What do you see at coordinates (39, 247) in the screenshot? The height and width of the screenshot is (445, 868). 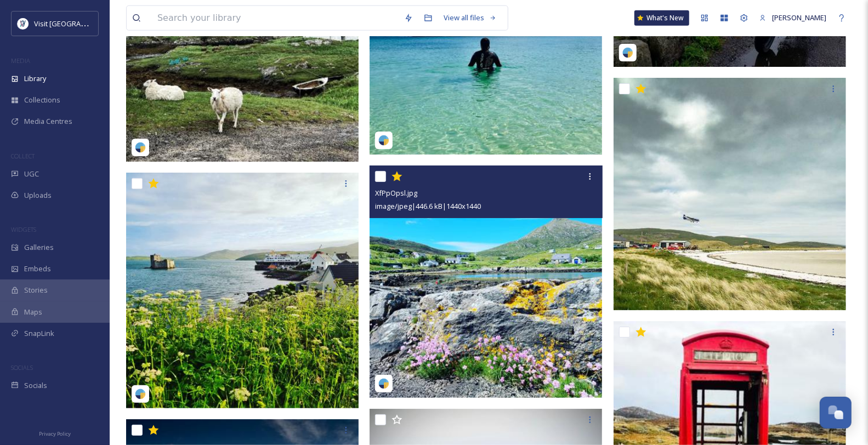 I see `span: Galleries` at bounding box center [39, 247].